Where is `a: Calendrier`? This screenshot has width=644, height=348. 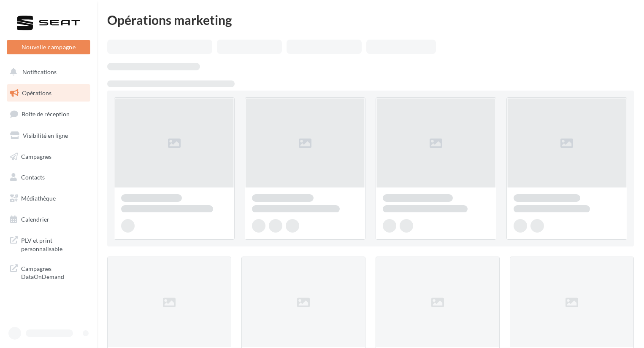
a: Calendrier is located at coordinates (49, 219).